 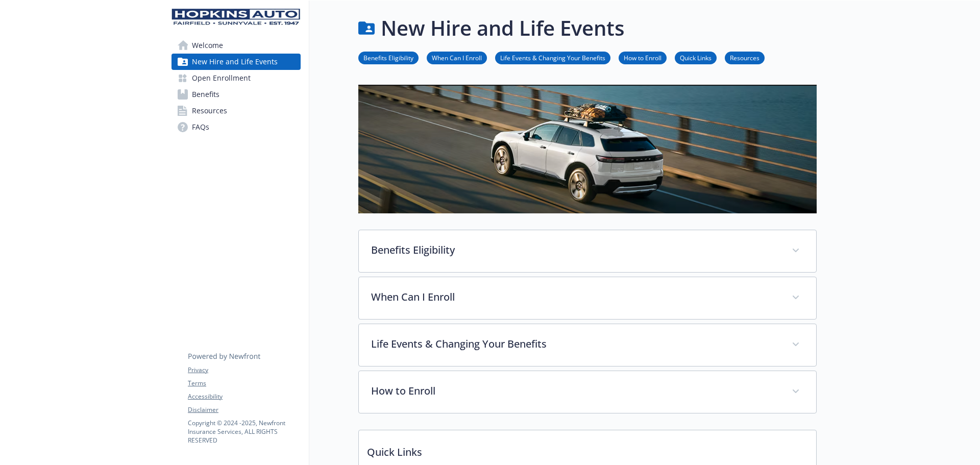 I want to click on h1: New Hire and Life Events, so click(x=502, y=28).